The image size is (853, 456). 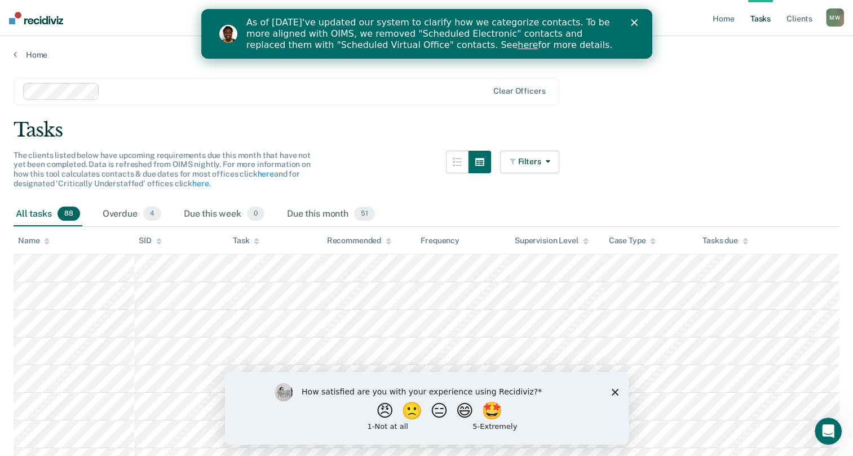 I want to click on div: Tasks, so click(x=426, y=130).